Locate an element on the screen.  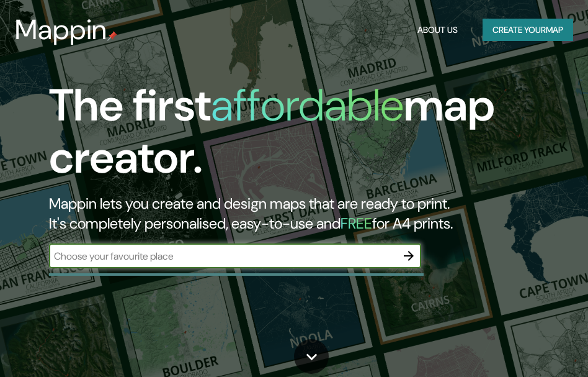
h1: affordable is located at coordinates (307, 105).